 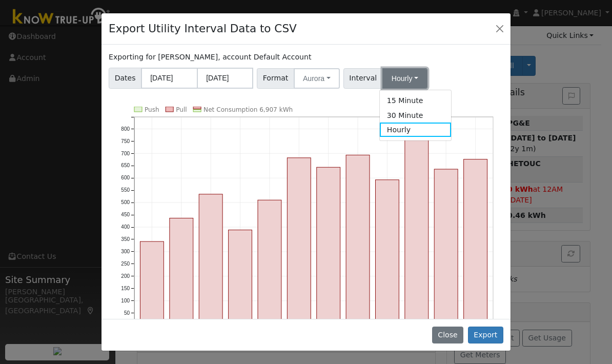 I want to click on text: Pull, so click(x=181, y=110).